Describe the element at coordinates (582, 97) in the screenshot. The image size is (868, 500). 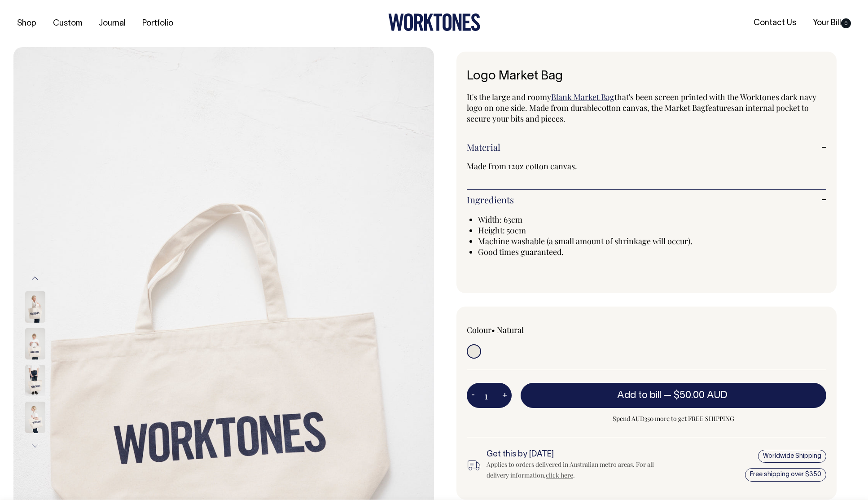
I see `a: Blank Market Bag` at that location.